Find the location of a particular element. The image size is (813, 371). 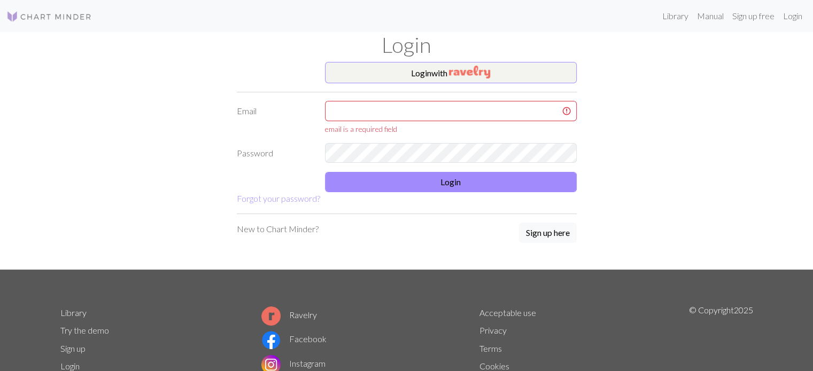

h1: Login is located at coordinates (407, 45).